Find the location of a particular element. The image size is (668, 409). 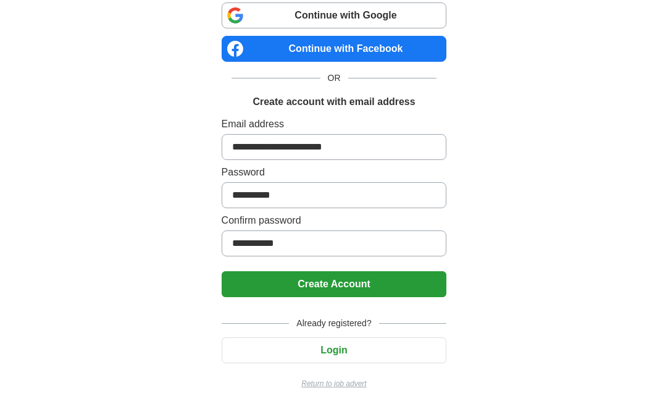

a: Login is located at coordinates (334, 350).